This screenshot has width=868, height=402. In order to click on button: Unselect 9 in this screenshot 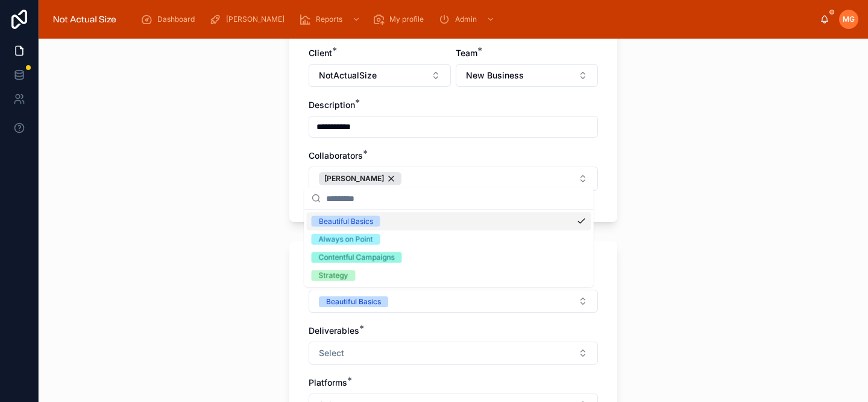, I will do `click(360, 178)`.